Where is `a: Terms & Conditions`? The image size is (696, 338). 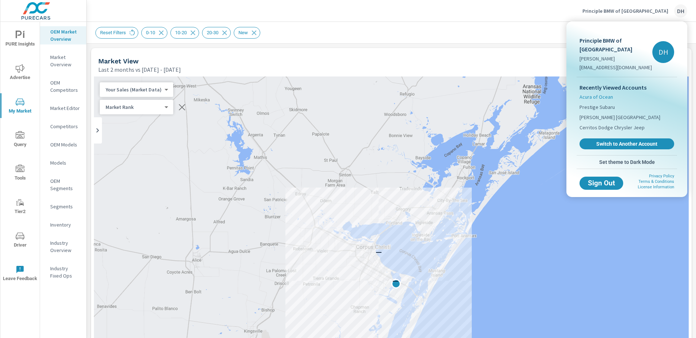
a: Terms & Conditions is located at coordinates (656, 181).